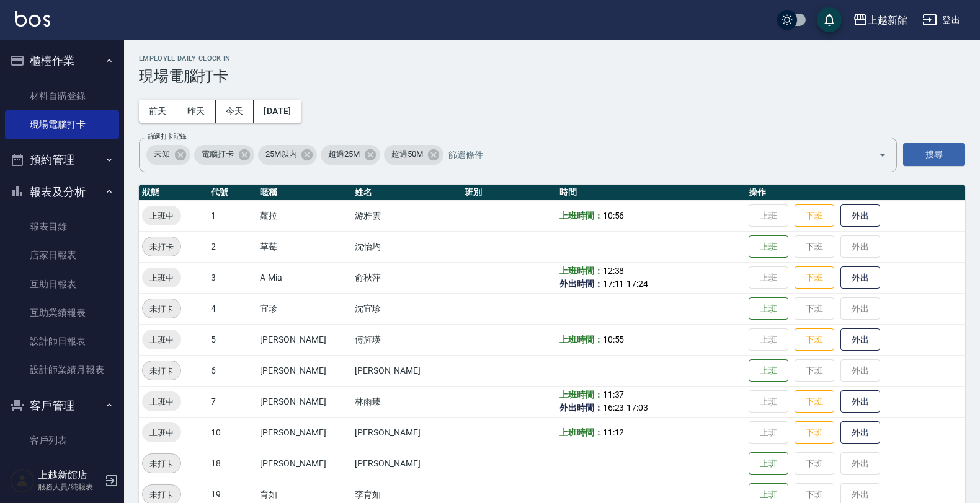 This screenshot has width=980, height=503. What do you see at coordinates (888, 20) in the screenshot?
I see `div: 上越新館` at bounding box center [888, 20].